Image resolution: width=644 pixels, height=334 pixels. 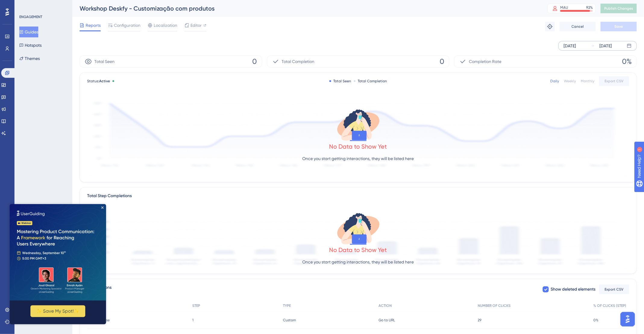 What do you see at coordinates (9, 9) in the screenshot?
I see `button: Open AI Assistant Launcher` at bounding box center [9, 9].